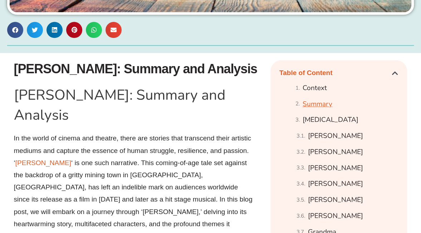  I want to click on div: Share on email, so click(113, 30).